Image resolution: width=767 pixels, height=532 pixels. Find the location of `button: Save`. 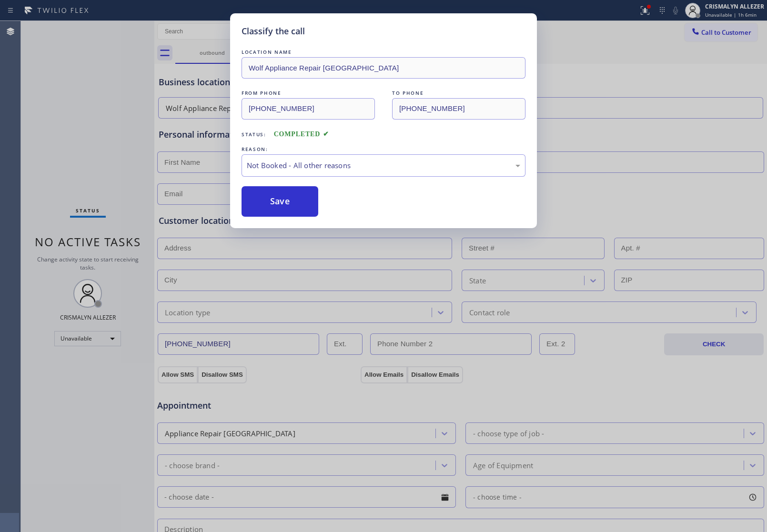

button: Save is located at coordinates (280, 201).